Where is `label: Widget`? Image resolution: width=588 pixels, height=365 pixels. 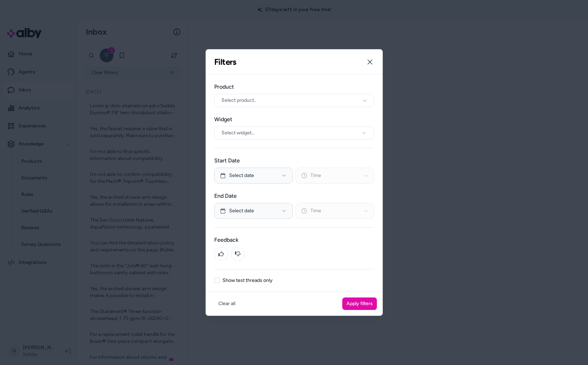
label: Widget is located at coordinates (294, 119).